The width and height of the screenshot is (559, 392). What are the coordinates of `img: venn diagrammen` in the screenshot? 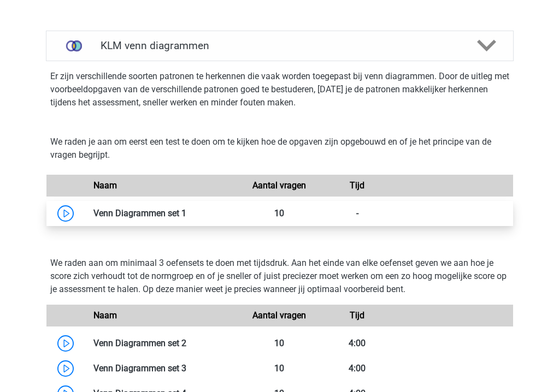 It's located at (74, 46).